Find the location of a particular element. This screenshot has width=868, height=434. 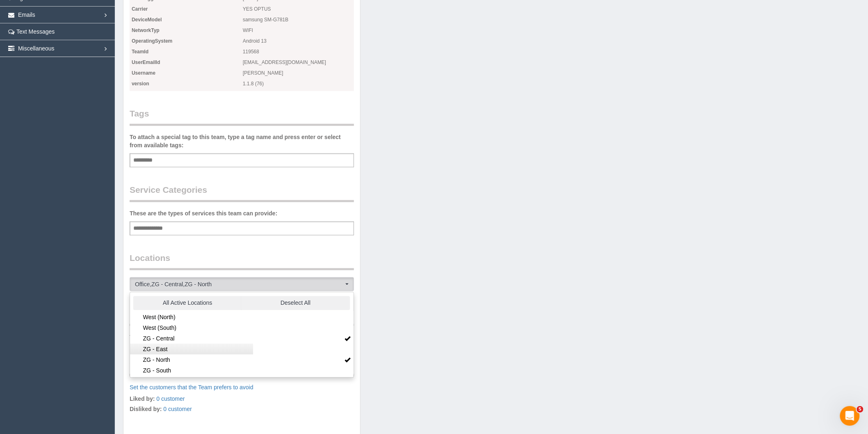

a: ZG - South is located at coordinates (192, 371).